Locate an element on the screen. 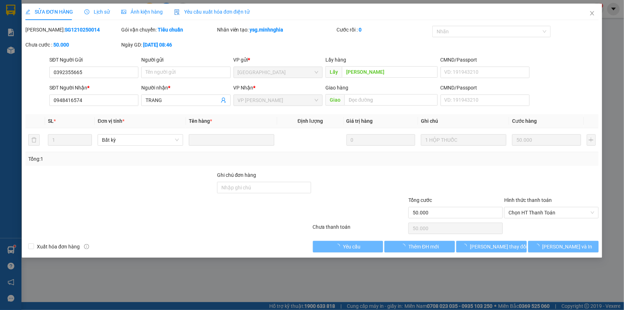 This screenshot has width=624, height=310. div: SĐT Người Gửi is located at coordinates (94, 60).